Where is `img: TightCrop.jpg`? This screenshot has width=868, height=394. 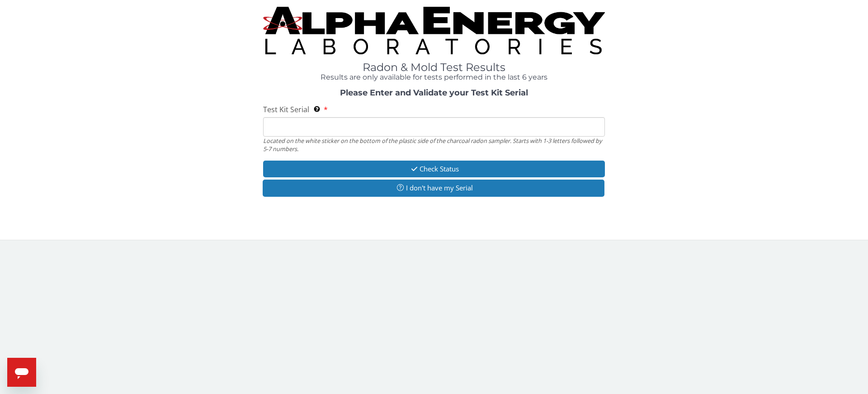
img: TightCrop.jpg is located at coordinates (434, 31).